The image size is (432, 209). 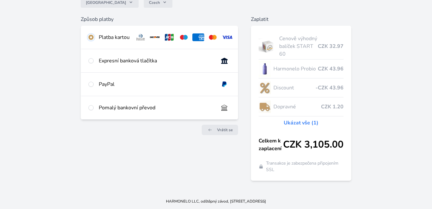 What do you see at coordinates (224, 61) in the screenshot?
I see `img: onlineBanking_CZ.svg` at bounding box center [224, 61].